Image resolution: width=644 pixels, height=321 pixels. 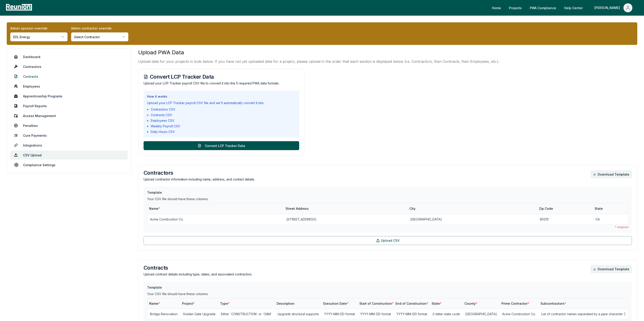 What do you see at coordinates (198, 274) in the screenshot?
I see `p: Upload contract details including type, dates, and associated contractors.` at bounding box center [198, 274].